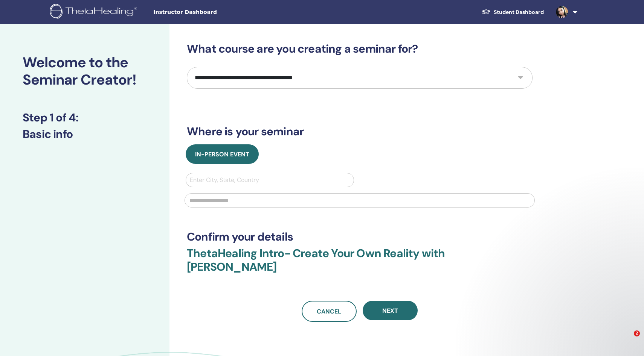 This screenshot has width=644, height=356. What do you see at coordinates (329, 312) in the screenshot?
I see `a: Cancel` at bounding box center [329, 312].